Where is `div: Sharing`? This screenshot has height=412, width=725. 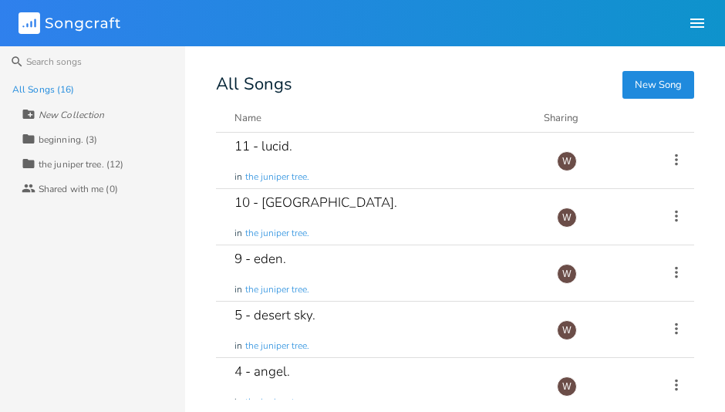 div: Sharing is located at coordinates (590, 118).